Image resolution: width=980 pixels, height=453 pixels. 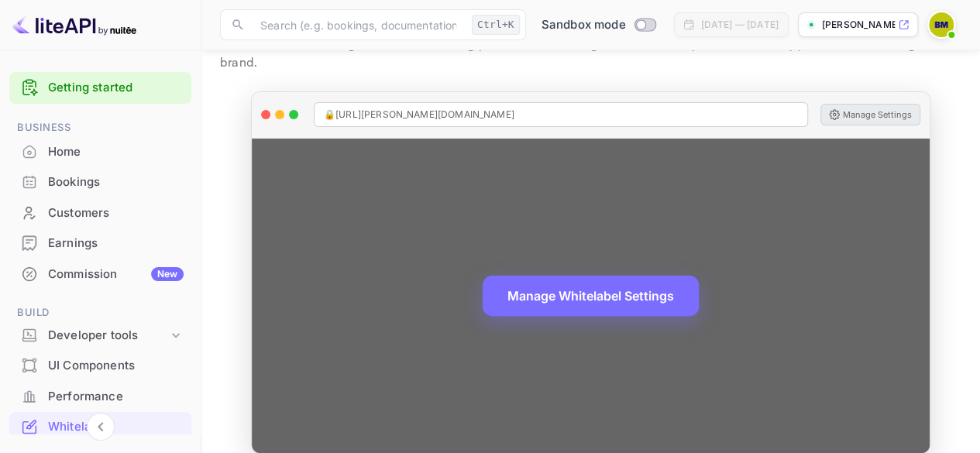 What do you see at coordinates (590, 55) in the screenshot?
I see `p: Create and customize your branded booking platform. Generate your domain and personalize the appe...` at bounding box center [590, 55].